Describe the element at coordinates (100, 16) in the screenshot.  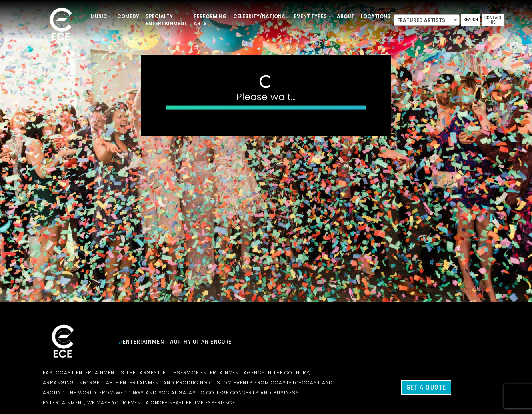
I see `a: Music` at that location.